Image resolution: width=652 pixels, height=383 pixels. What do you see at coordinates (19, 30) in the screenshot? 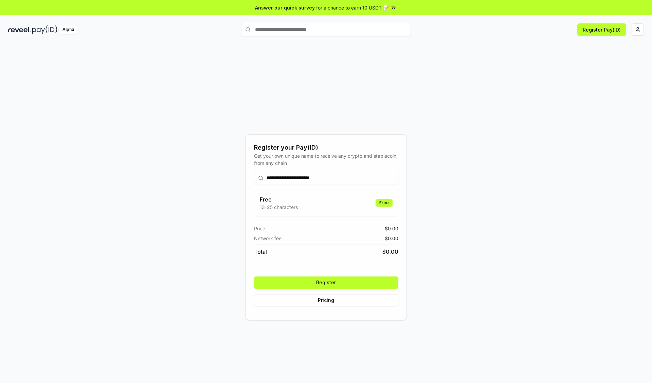
I see `img: reveel_dark` at bounding box center [19, 30].